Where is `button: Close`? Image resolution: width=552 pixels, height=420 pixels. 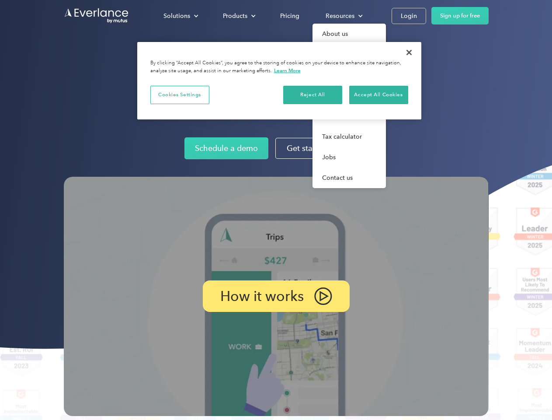 button: Close is located at coordinates (409, 52).